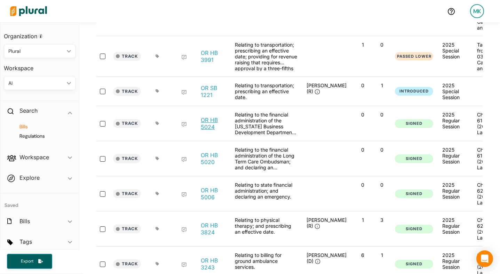 This screenshot has width=500, height=274. What do you see at coordinates (103, 92) in the screenshot?
I see `input: select-row-state-or-2025s1-sb1221` at bounding box center [103, 92].